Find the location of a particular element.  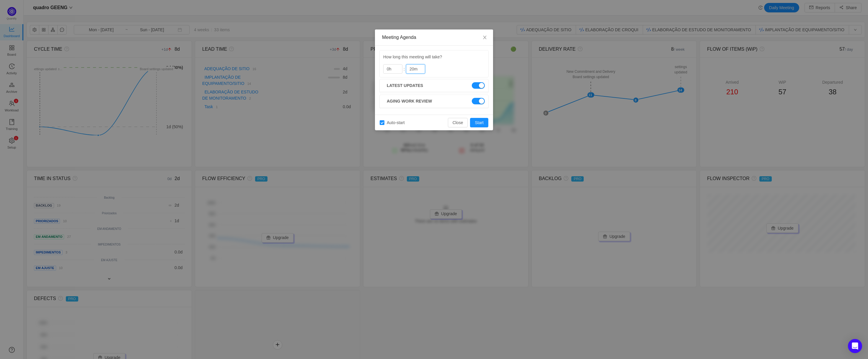

div: Meeting Agenda is located at coordinates (434, 38).